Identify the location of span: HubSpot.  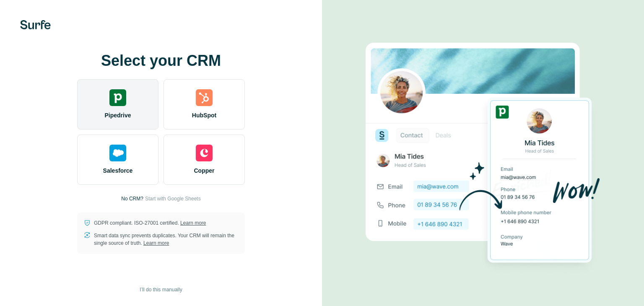
(204, 116).